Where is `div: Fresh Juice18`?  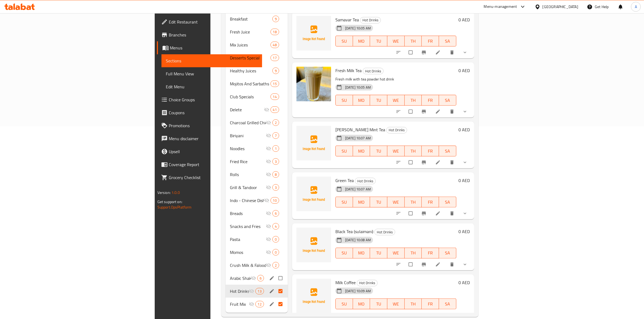
div: Fresh Juice18 is located at coordinates (257, 32).